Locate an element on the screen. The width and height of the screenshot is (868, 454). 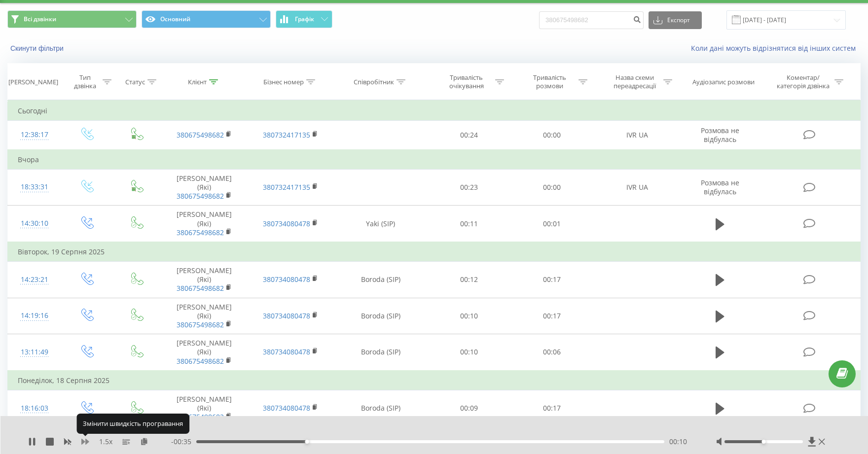
td: Сьогодні is located at coordinates (434, 111).